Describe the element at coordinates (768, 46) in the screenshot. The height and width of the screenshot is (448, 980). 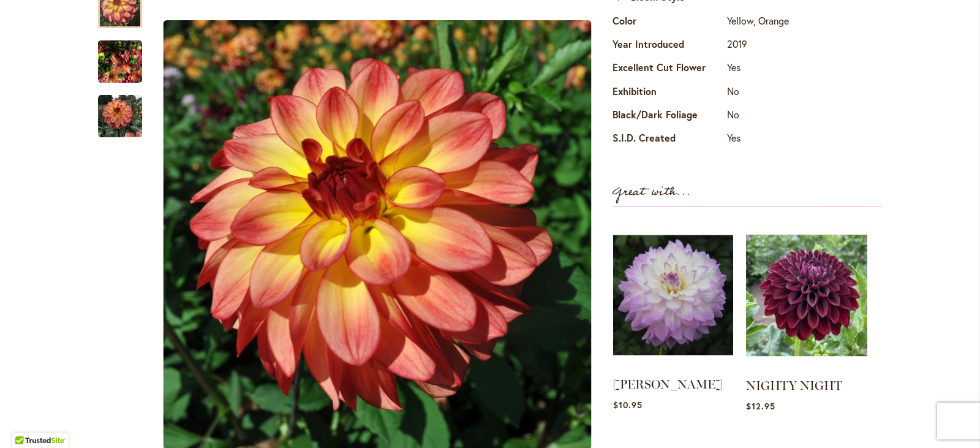
I see `td: 2019` at that location.